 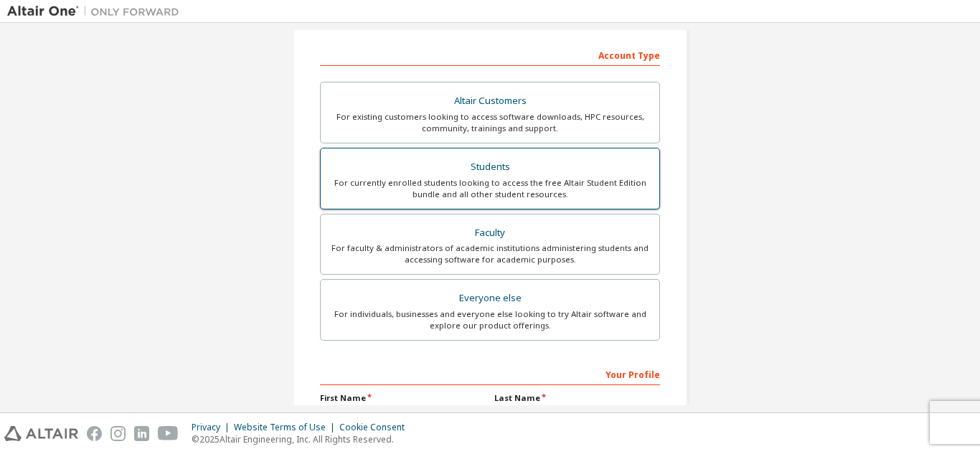 I want to click on div: Everyone else, so click(x=490, y=298).